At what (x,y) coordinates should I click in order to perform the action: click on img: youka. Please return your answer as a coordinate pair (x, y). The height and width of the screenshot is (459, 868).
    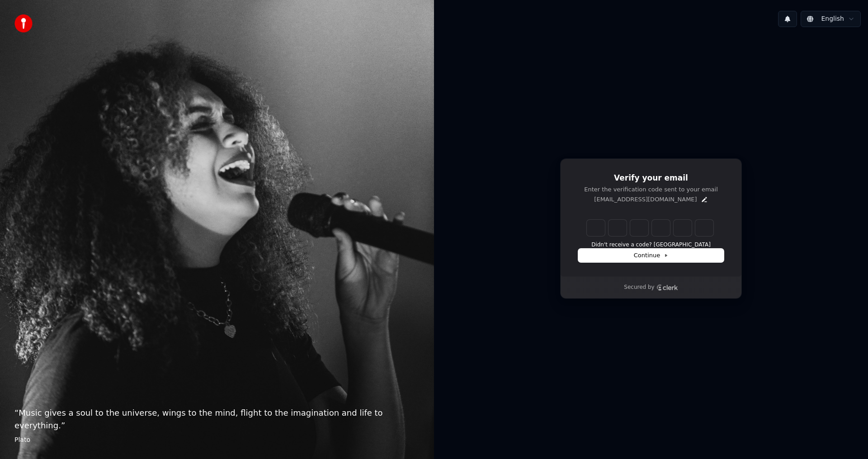
    Looking at the image, I should click on (24, 23).